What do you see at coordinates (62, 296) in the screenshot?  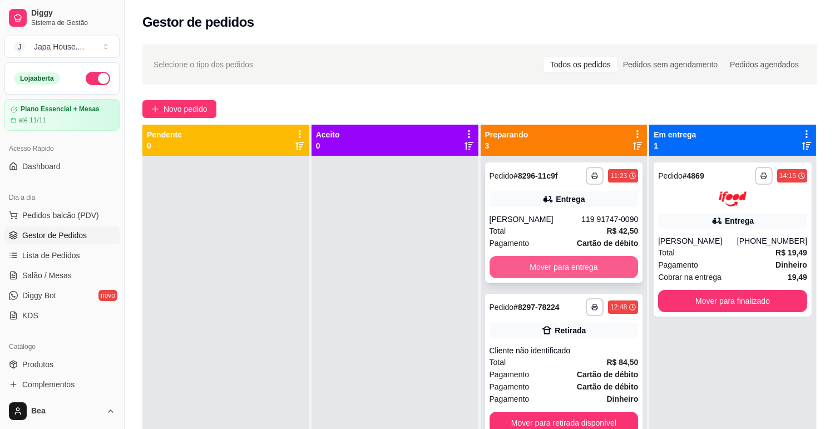 I see `a: Diggy Botnovo` at bounding box center [62, 296].